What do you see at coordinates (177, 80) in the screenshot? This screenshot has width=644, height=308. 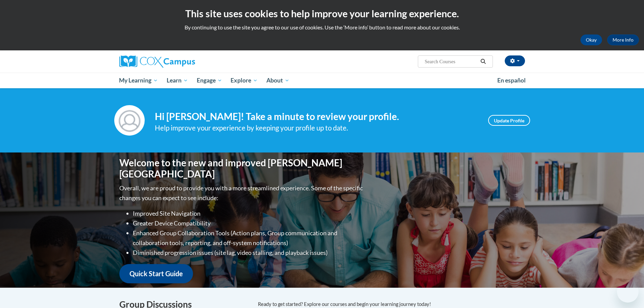 I see `a: Learn` at bounding box center [177, 80].